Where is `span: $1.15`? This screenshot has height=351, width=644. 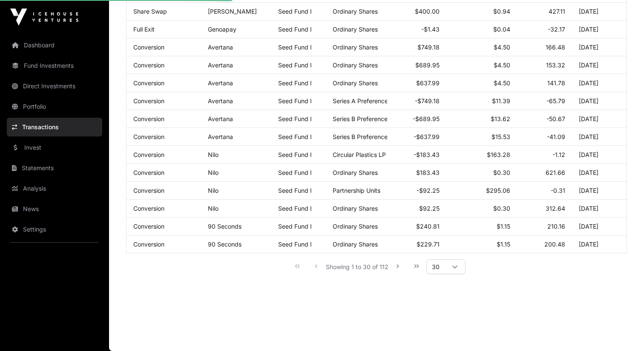 span: $1.15 is located at coordinates (503, 244).